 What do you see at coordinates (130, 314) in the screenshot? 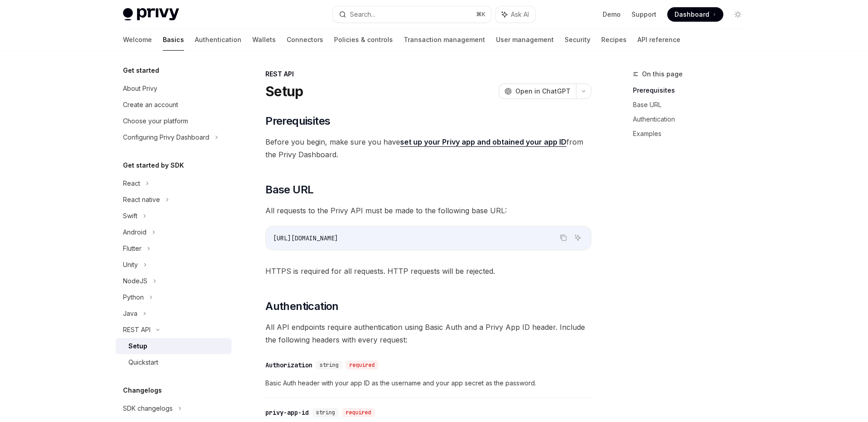
I see `div: Java` at bounding box center [130, 314].